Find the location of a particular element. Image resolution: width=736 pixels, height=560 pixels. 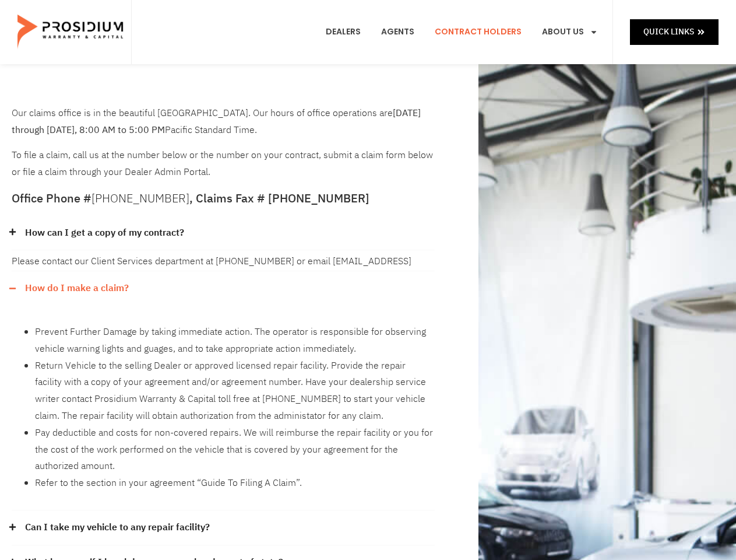

a: Agents is located at coordinates (397, 32).